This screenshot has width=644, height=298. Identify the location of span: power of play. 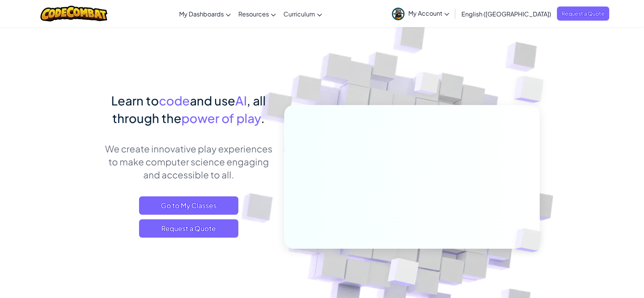
(221, 118).